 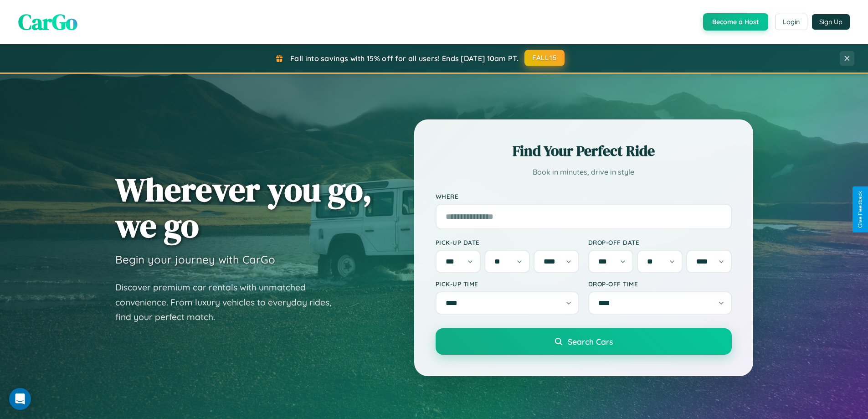 What do you see at coordinates (735, 22) in the screenshot?
I see `button: Become a Host` at bounding box center [735, 22].